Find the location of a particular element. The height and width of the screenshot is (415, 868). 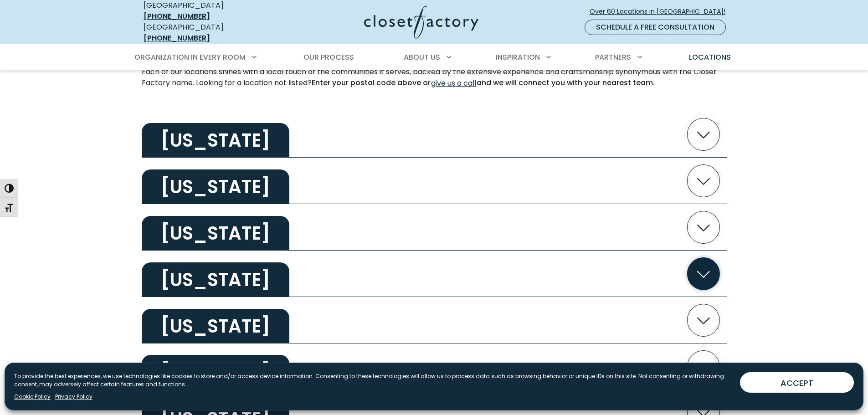

p: To provide the best experiences, we use technologies like cookies to store and/or access device i... is located at coordinates (373, 381).